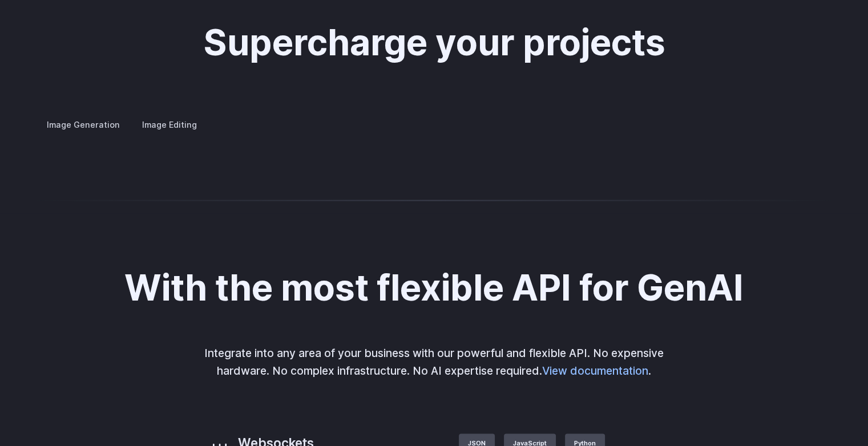  I want to click on p: Integrate into any area of your business with our powerful and flexible API. No expensive hardwar..., so click(434, 361).